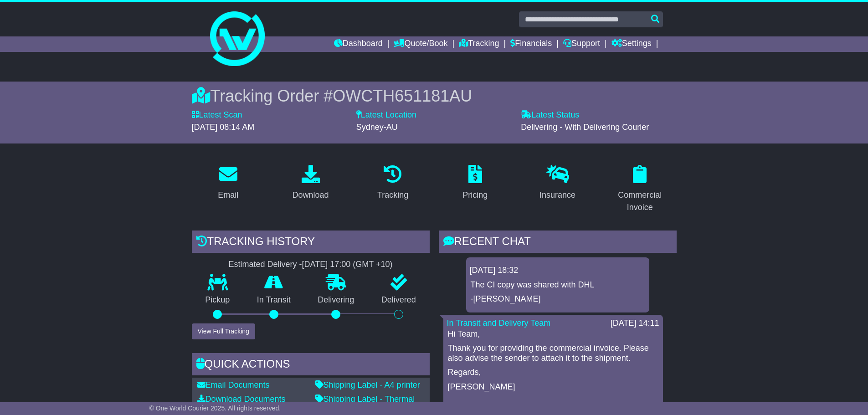 The height and width of the screenshot is (415, 868). I want to click on div: Commercial Invoice, so click(640, 202).